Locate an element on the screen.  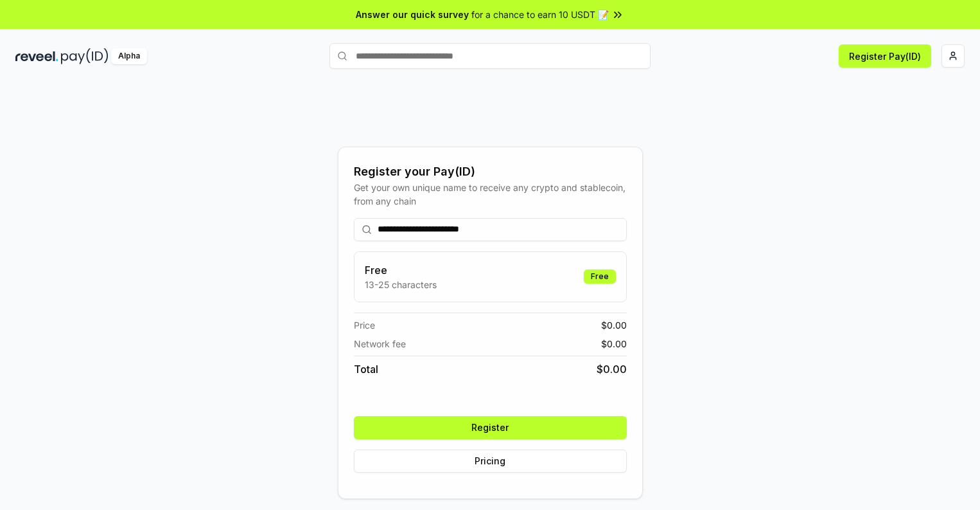
img: reveel_dark is located at coordinates (37, 56).